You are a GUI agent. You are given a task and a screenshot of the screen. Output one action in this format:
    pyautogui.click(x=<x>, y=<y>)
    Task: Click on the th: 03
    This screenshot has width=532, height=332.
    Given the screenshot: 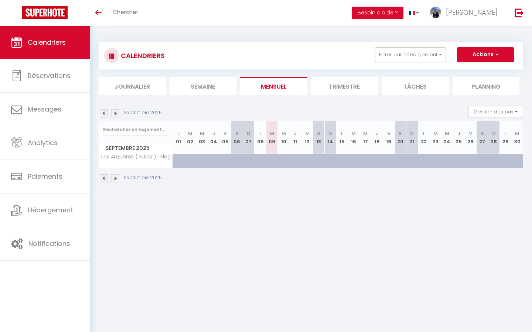 What is the action you would take?
    pyautogui.click(x=202, y=137)
    